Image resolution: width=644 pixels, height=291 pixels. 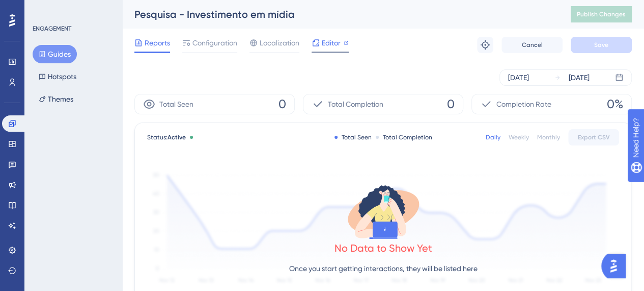 I want to click on span: Localization, so click(x=279, y=43).